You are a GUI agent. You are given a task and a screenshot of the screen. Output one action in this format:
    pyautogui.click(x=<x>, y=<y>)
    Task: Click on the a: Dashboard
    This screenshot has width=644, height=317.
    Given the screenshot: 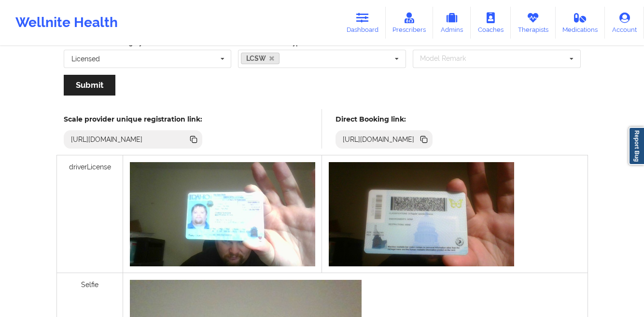 What is the action you would take?
    pyautogui.click(x=362, y=23)
    